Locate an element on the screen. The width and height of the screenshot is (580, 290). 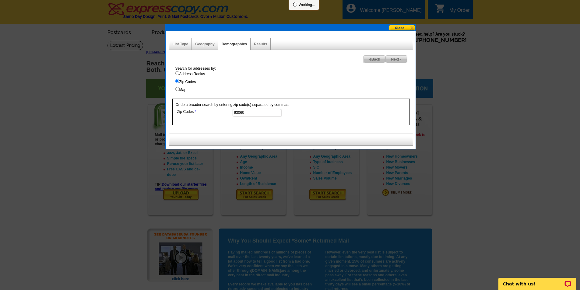
button: Open LiveChat chat widget is located at coordinates (74, 13).